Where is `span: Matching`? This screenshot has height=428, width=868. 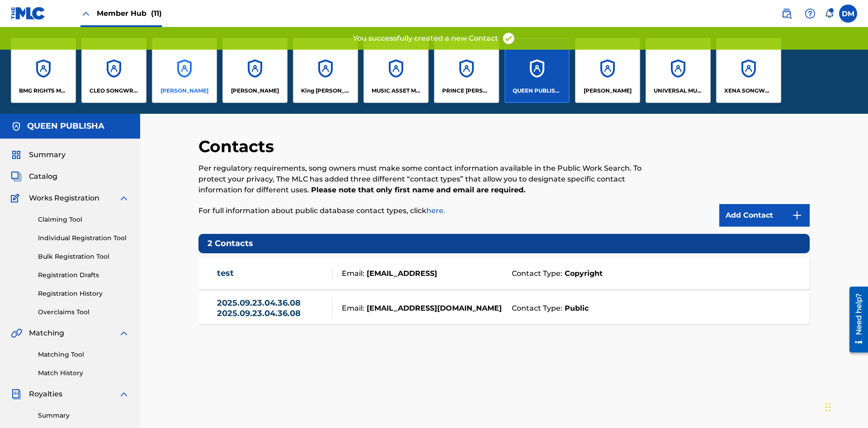
span: Matching is located at coordinates (47, 333).